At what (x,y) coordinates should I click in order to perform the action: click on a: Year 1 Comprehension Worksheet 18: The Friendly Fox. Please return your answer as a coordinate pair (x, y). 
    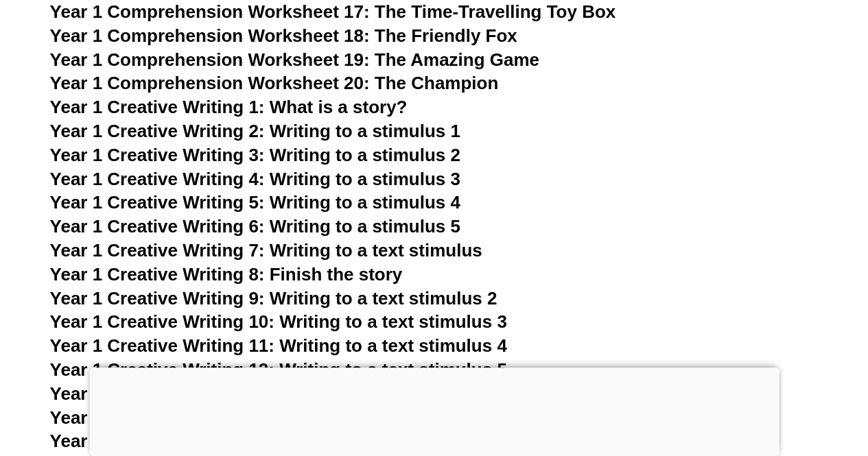
    Looking at the image, I should click on (283, 36).